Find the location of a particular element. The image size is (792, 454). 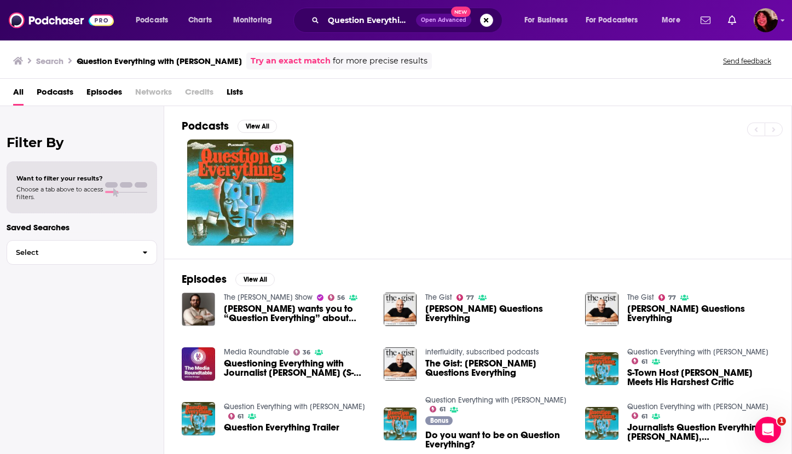

span: Question Everything Trailer is located at coordinates (281, 427).